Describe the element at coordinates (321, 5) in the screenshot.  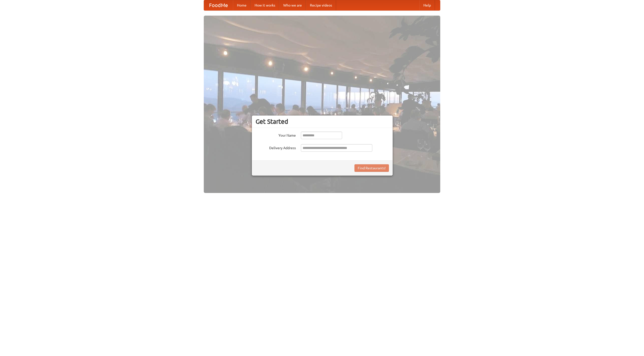
I see `a: Recipe videos` at that location.